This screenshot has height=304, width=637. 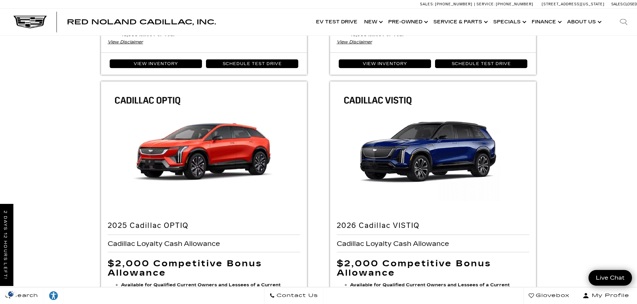 I want to click on a: Specials, so click(x=509, y=22).